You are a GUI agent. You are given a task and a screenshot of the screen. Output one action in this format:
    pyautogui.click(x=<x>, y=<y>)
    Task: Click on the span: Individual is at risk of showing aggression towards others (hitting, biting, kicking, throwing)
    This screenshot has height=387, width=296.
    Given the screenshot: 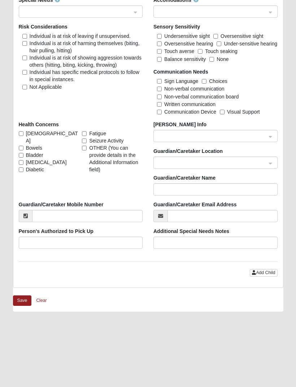 What is the action you would take?
    pyautogui.click(x=85, y=61)
    